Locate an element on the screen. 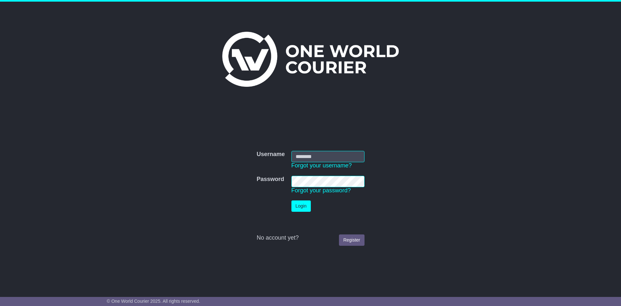 This screenshot has width=621, height=306. div: No account yet? is located at coordinates (310, 238).